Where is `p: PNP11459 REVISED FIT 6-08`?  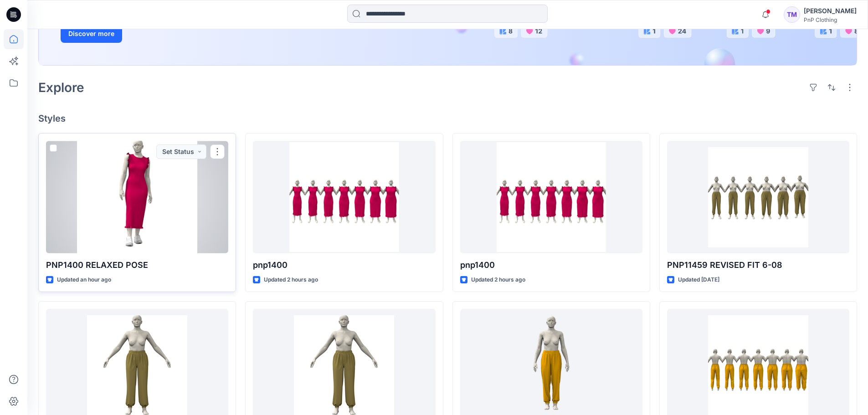
p: PNP11459 REVISED FIT 6-08 is located at coordinates (758, 265).